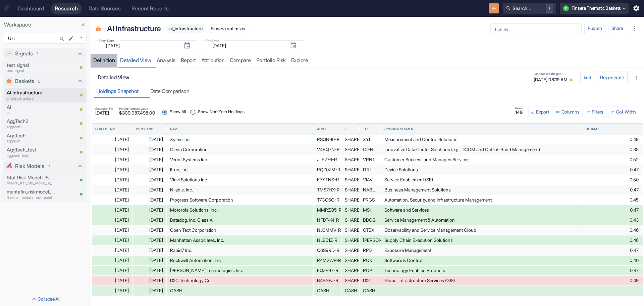  What do you see at coordinates (31, 192) in the screenshot?
I see `p: mentafin_riskmodel_us_fs_v0.2c` at bounding box center [31, 192].